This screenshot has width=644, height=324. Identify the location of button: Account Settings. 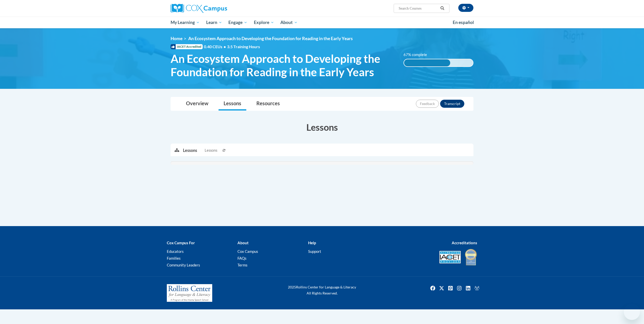
(466, 8).